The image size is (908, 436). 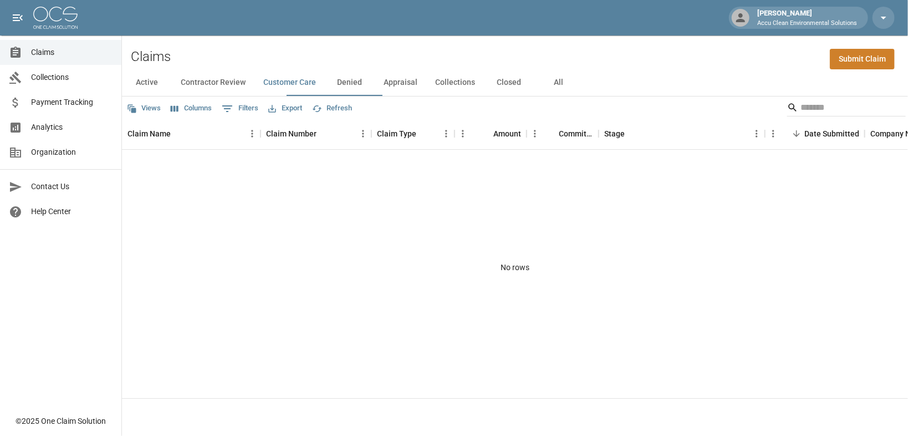 What do you see at coordinates (240, 109) in the screenshot?
I see `button: Show filters` at bounding box center [240, 109].